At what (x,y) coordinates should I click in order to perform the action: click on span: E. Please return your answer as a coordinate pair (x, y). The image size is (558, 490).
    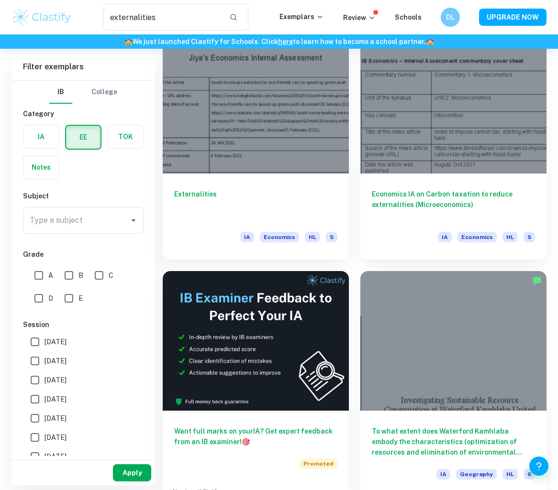
    Looking at the image, I should click on (80, 299).